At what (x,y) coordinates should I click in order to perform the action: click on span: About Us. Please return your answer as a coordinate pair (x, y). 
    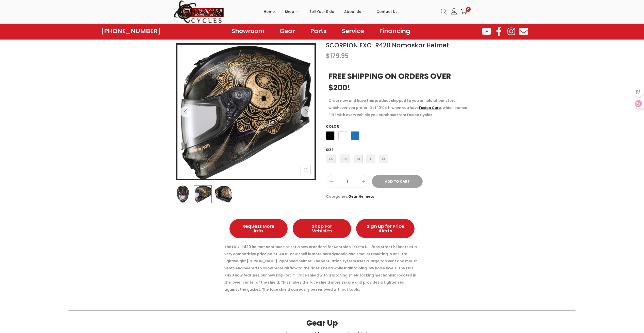
    Looking at the image, I should click on (353, 12).